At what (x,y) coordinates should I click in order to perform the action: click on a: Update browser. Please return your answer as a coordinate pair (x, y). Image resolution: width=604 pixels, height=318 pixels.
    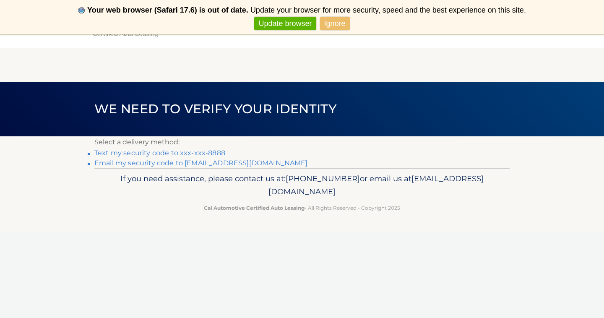
    Looking at the image, I should click on (285, 23).